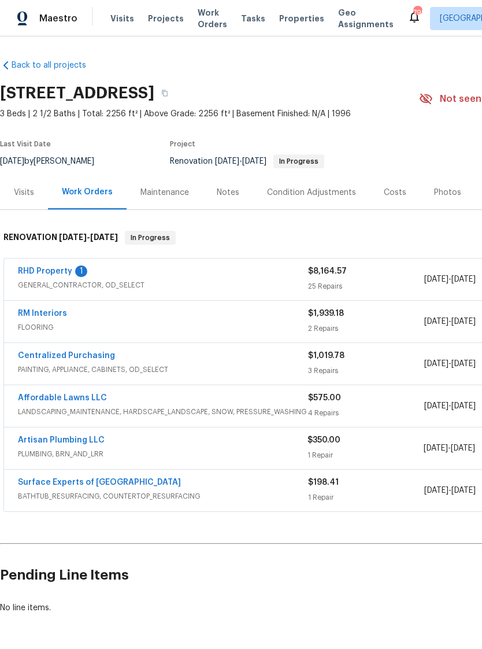 Image resolution: width=482 pixels, height=649 pixels. Describe the element at coordinates (122, 19) in the screenshot. I see `span: Visits` at that location.